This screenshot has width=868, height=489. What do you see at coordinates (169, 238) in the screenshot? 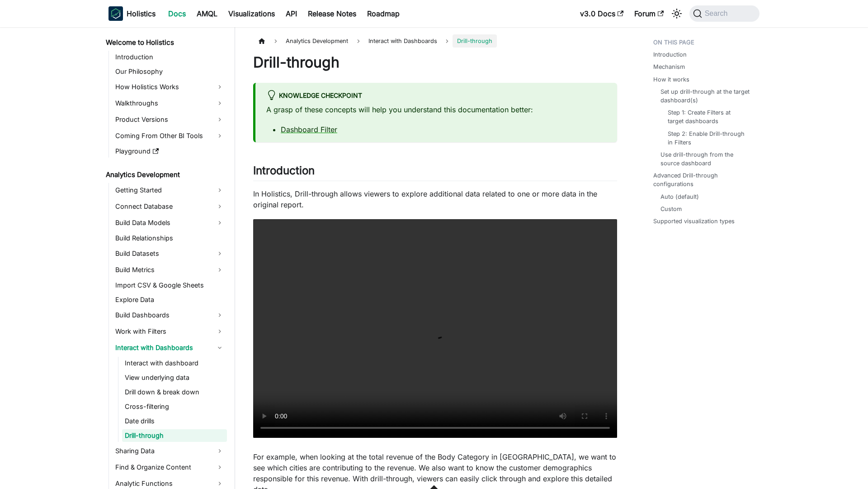
I see `a: Build Relationships` at bounding box center [169, 238].